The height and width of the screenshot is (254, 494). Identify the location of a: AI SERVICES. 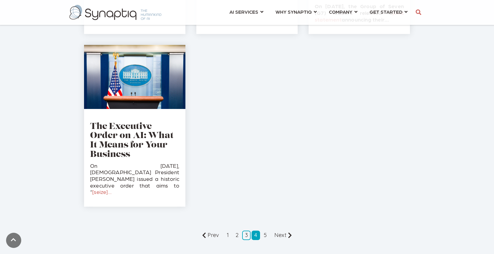
(246, 12).